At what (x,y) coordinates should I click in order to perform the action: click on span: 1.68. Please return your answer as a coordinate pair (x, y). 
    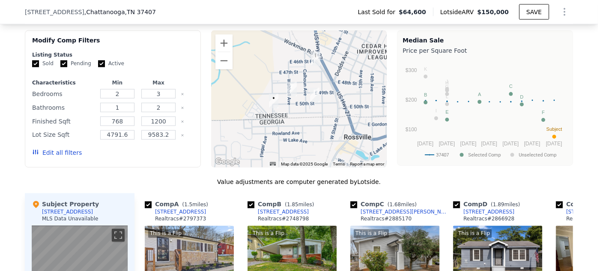
    Looking at the image, I should click on (395, 205).